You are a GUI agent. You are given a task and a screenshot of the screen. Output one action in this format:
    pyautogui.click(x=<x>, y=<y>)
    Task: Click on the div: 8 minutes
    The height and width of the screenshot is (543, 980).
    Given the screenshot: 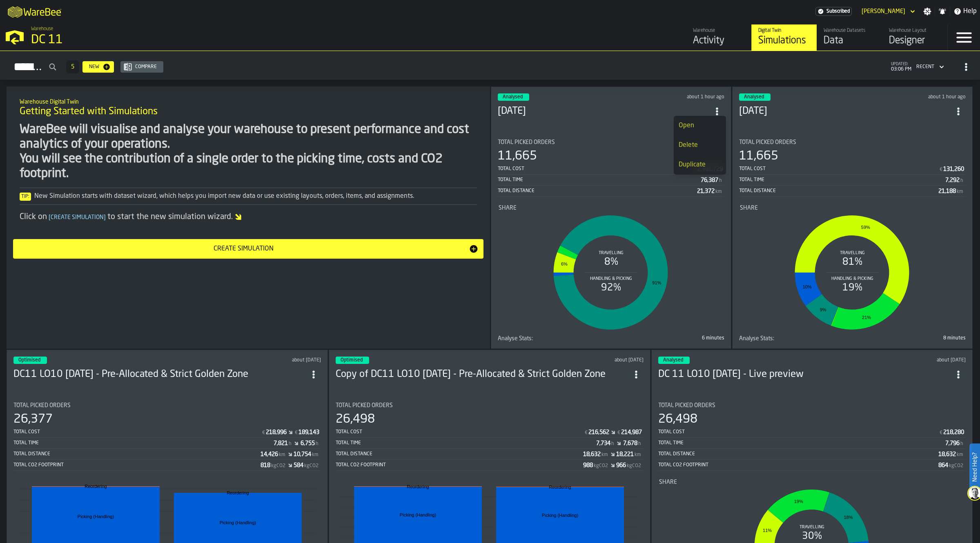 What is the action you would take?
    pyautogui.click(x=910, y=338)
    